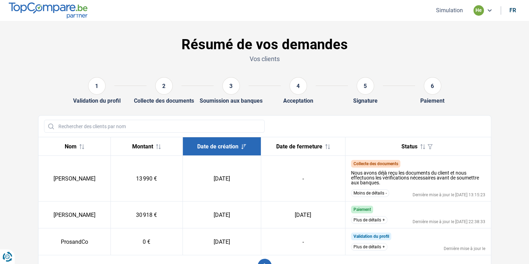 This screenshot has height=264, width=529. Describe the element at coordinates (365, 101) in the screenshot. I see `div: Signature` at that location.